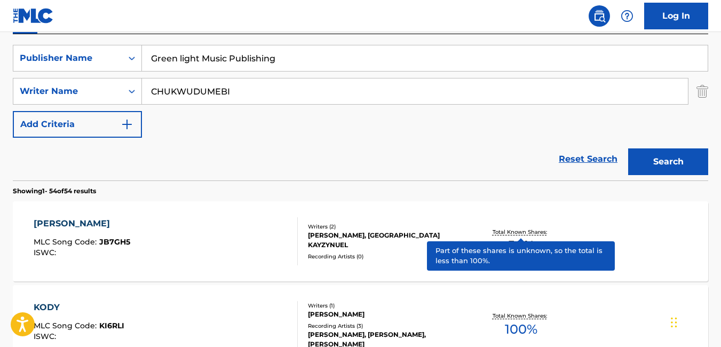  Describe the element at coordinates (599, 16) in the screenshot. I see `img: search` at that location.